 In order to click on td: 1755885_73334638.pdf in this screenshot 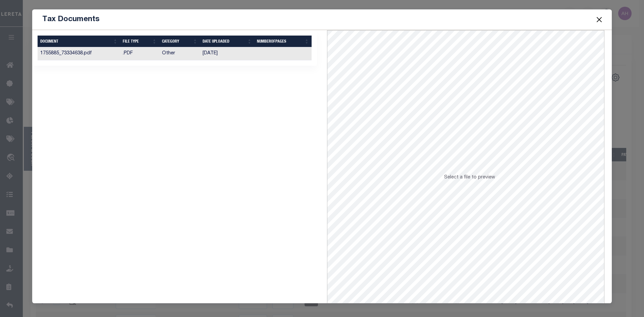, I will do `click(79, 54)`.